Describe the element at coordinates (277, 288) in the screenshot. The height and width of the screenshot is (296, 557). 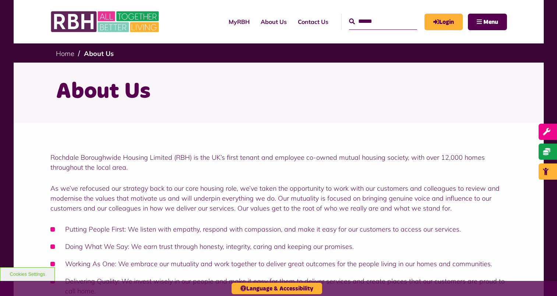
I see `button: Language & Accessibility` at that location.